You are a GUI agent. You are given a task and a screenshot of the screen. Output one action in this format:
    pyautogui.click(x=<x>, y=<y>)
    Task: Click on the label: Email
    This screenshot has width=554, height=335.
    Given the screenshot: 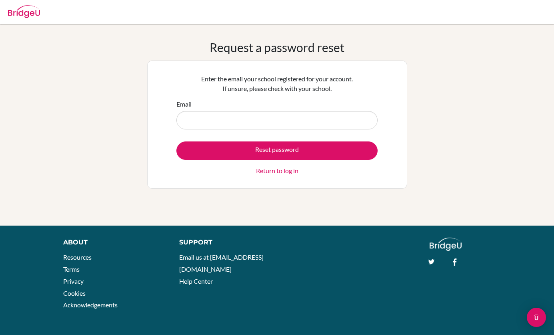 What is the action you would take?
    pyautogui.click(x=184, y=104)
    